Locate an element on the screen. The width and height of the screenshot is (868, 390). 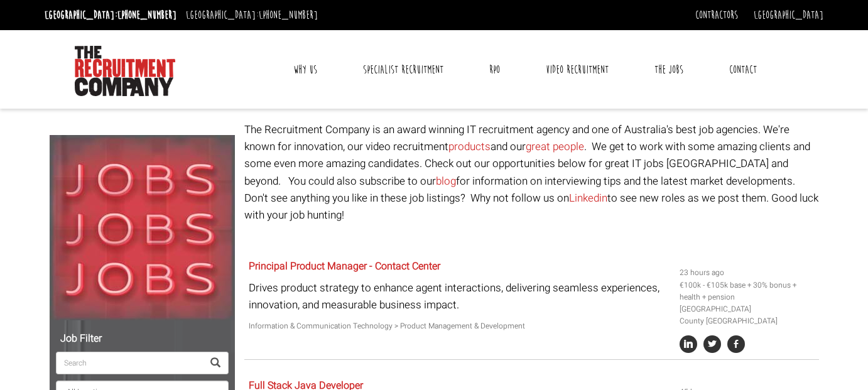
a: great people is located at coordinates (554, 146).